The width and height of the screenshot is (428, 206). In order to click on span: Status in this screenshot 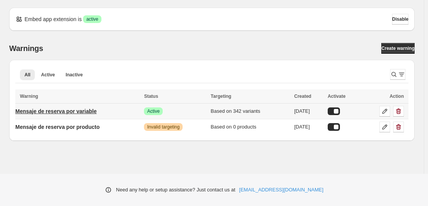, I will do `click(151, 96)`.